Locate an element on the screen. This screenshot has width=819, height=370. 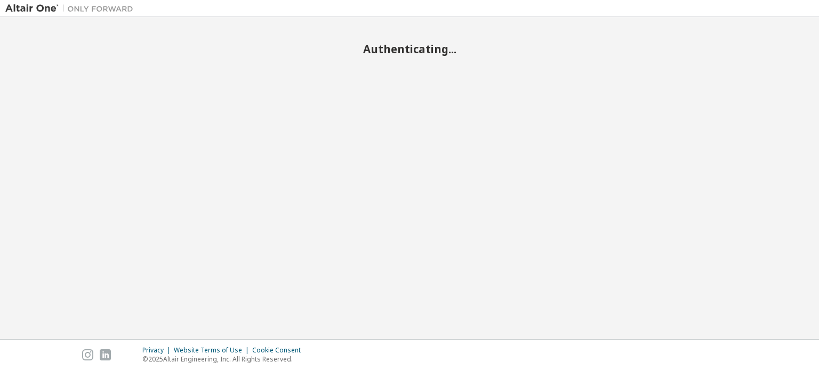
p: © 2025 Altair Engineering, Inc. All Rights Reserved. is located at coordinates (224, 359).